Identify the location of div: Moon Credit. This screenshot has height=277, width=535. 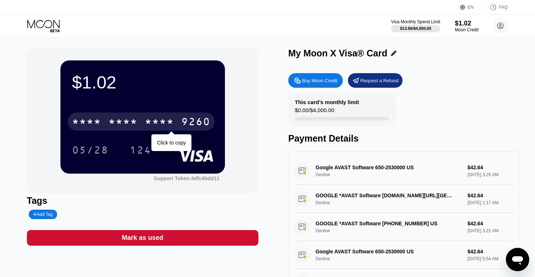
(466, 30).